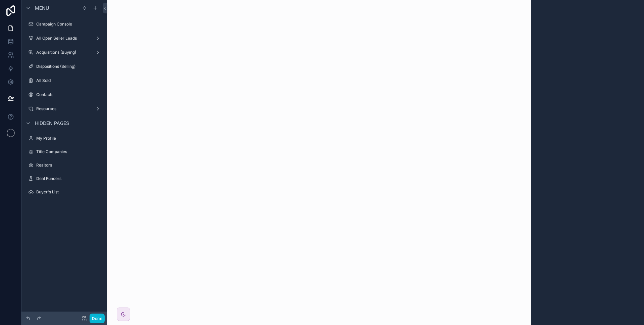  Describe the element at coordinates (64, 38) in the screenshot. I see `label: All Open Seller Leads` at that location.